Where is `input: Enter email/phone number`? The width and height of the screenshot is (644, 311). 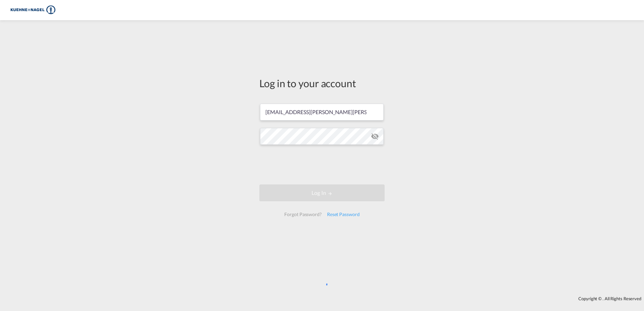 input: Enter email/phone number is located at coordinates (322, 112).